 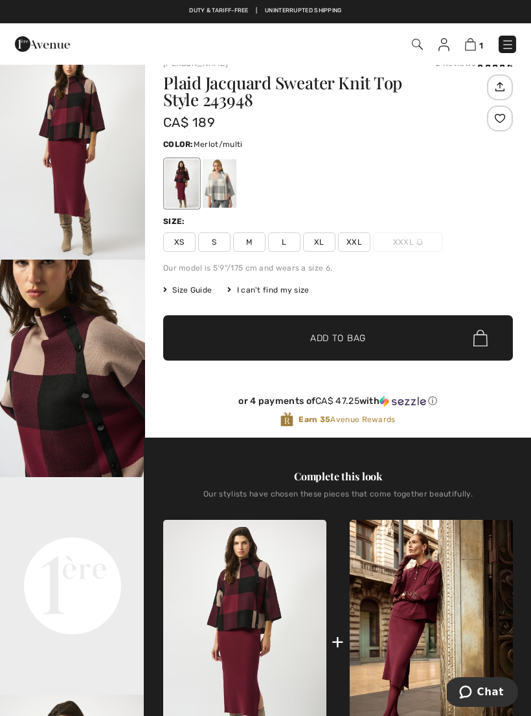 What do you see at coordinates (443, 45) in the screenshot?
I see `img: My Info` at bounding box center [443, 45].